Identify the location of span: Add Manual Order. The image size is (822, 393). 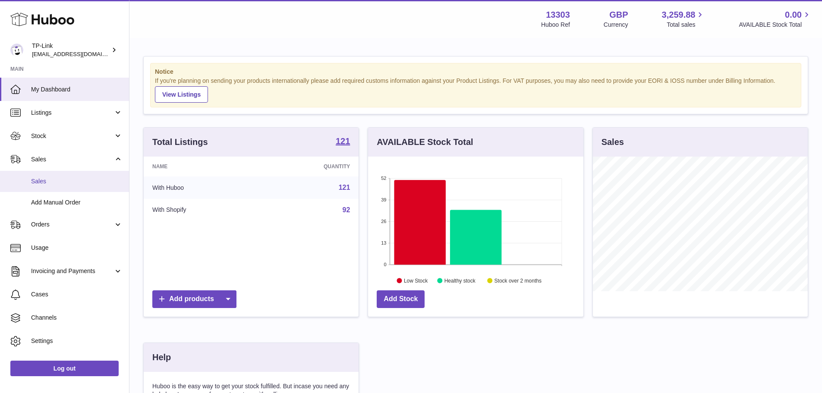
(77, 202).